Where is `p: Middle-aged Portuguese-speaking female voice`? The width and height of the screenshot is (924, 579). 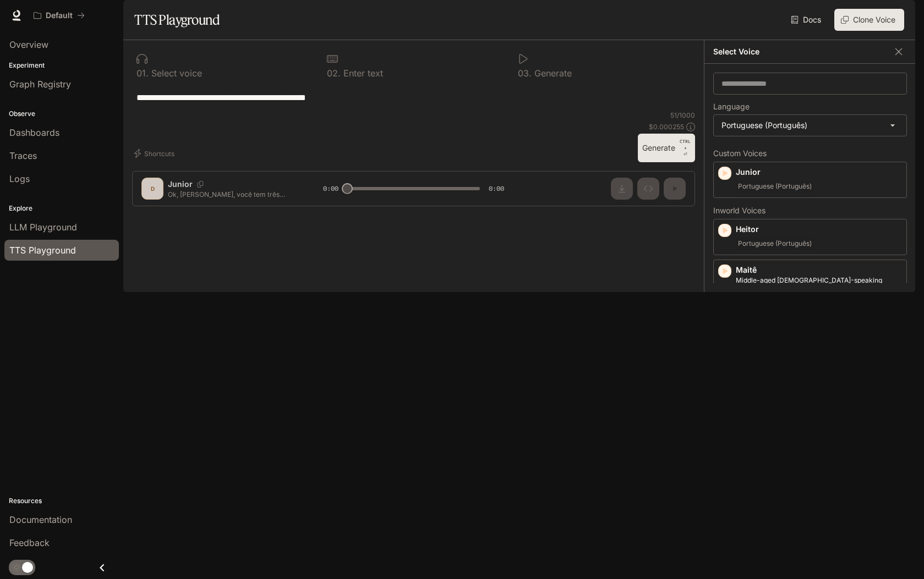
p: Middle-aged Portuguese-speaking female voice is located at coordinates (819, 285).